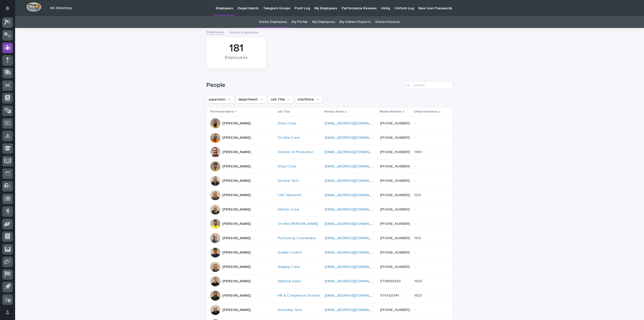  Describe the element at coordinates (289, 195) in the screenshot. I see `a: CNC Machinist` at that location.